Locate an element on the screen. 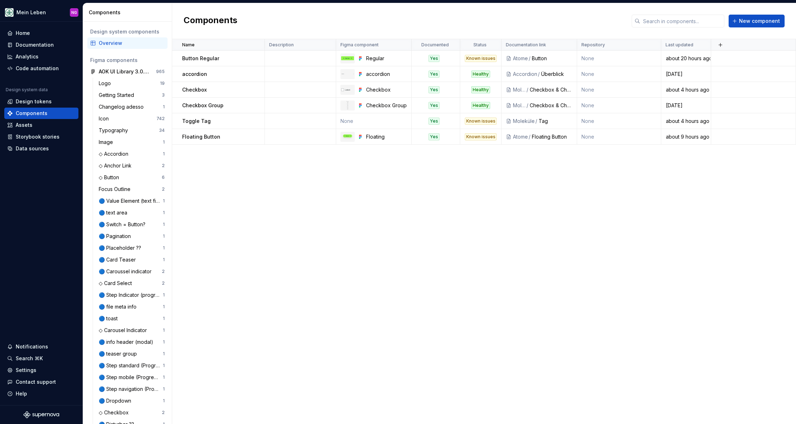 This screenshot has width=796, height=424. div: 🔵 file meta info is located at coordinates (119, 307).